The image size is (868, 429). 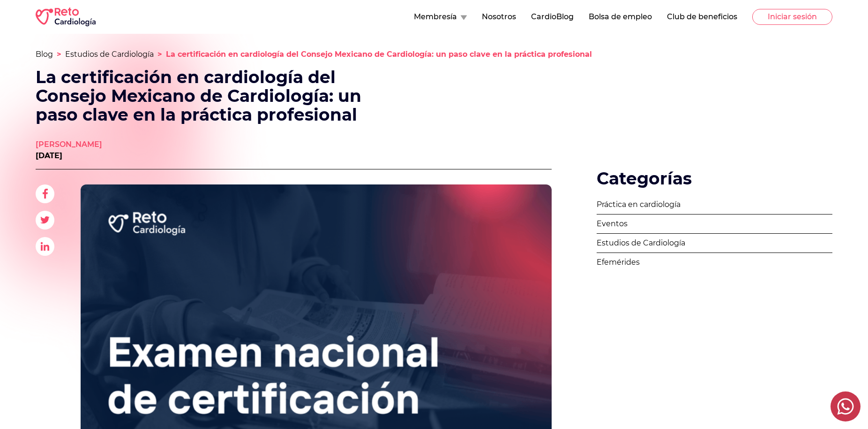 What do you see at coordinates (44, 54) in the screenshot?
I see `a: Blog` at bounding box center [44, 54].